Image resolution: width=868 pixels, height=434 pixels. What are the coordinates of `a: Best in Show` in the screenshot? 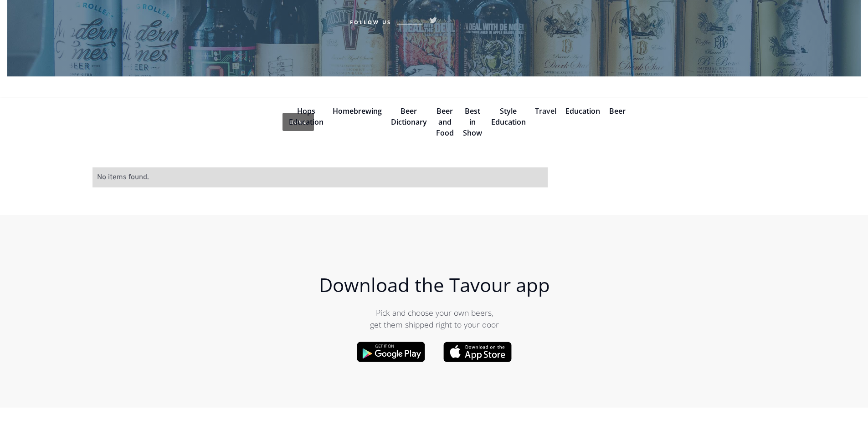 It's located at (472, 122).